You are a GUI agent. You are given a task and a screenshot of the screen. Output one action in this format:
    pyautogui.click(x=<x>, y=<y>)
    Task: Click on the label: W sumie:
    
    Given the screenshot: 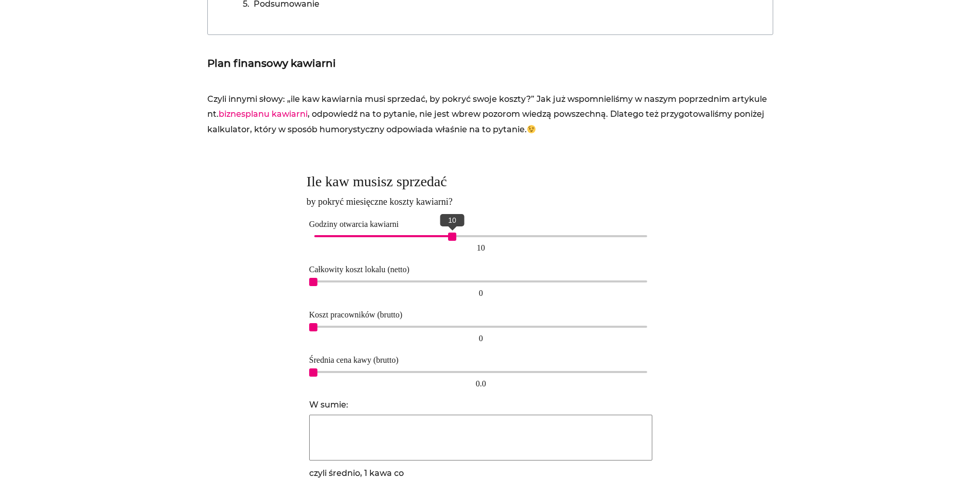 What is the action you would take?
    pyautogui.click(x=329, y=404)
    